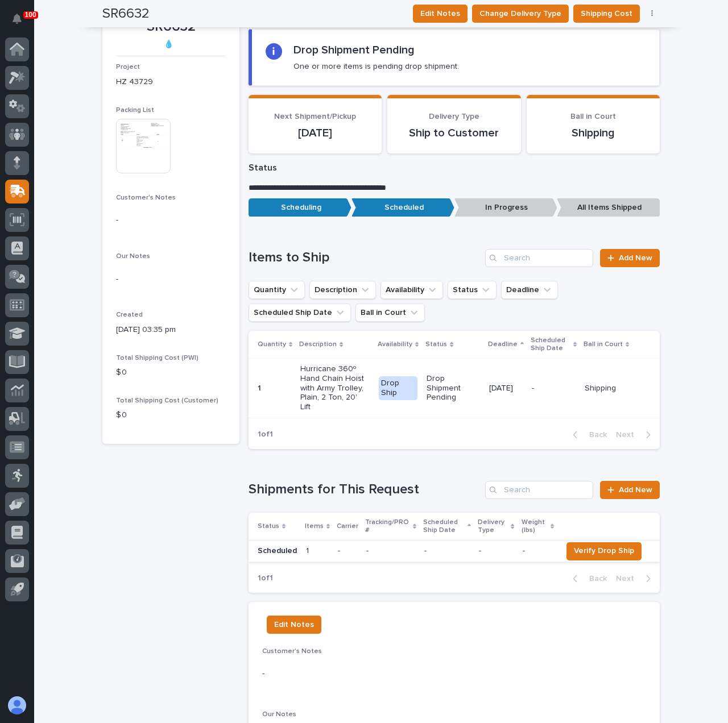 Image resolution: width=728 pixels, height=723 pixels. What do you see at coordinates (535, 526) in the screenshot?
I see `p: Weight (lbs)` at bounding box center [535, 526].